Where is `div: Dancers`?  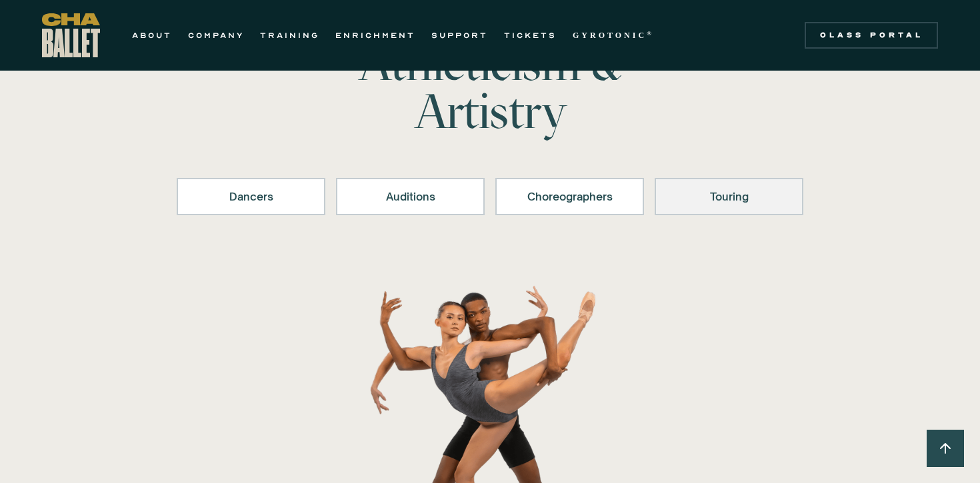 div: Dancers is located at coordinates (250, 197).